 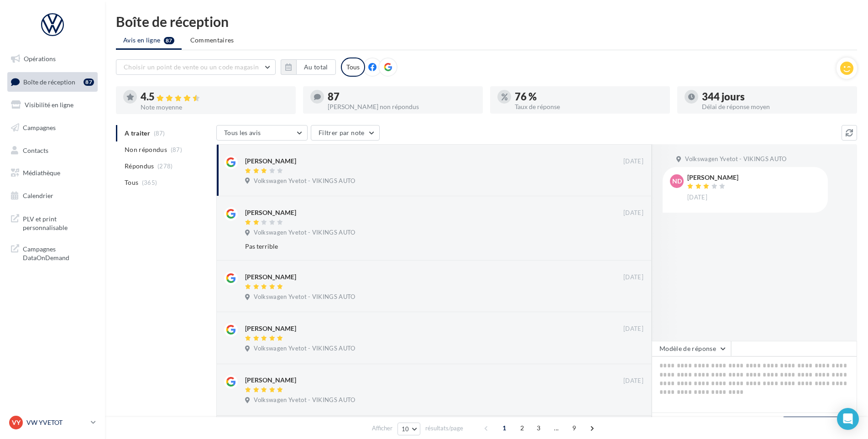 What do you see at coordinates (191, 67) in the screenshot?
I see `span: Choisir un point de vente ou un code magasin` at bounding box center [191, 67].